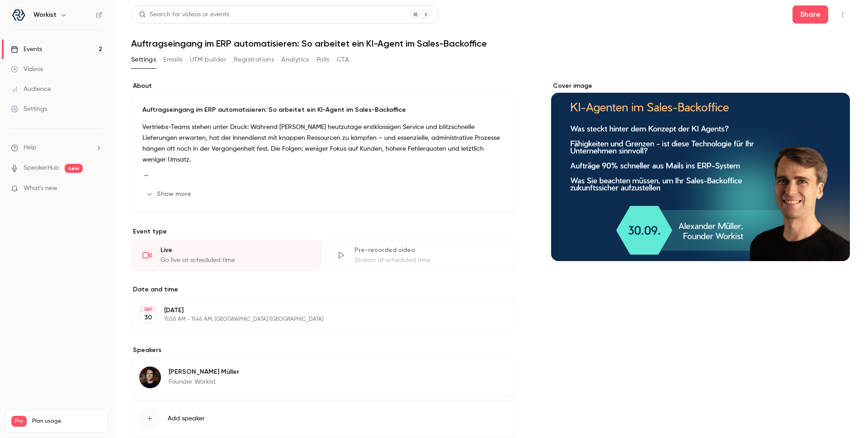  Describe the element at coordinates (323, 351) in the screenshot. I see `label: Speakers` at that location.